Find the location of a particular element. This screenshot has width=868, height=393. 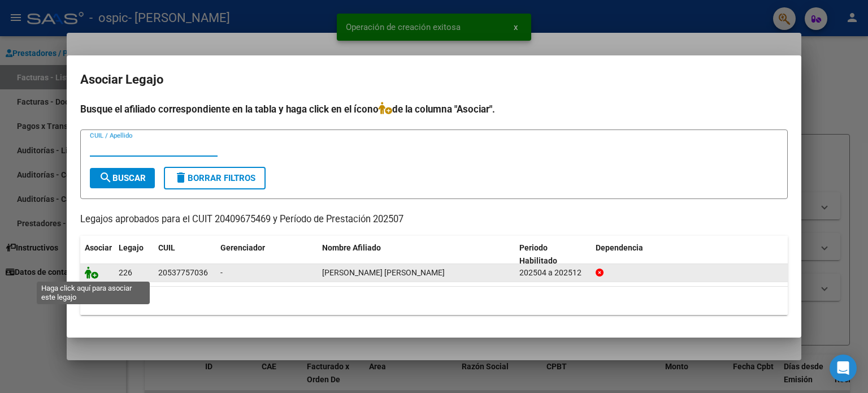

mat-icon: search is located at coordinates (106, 177).